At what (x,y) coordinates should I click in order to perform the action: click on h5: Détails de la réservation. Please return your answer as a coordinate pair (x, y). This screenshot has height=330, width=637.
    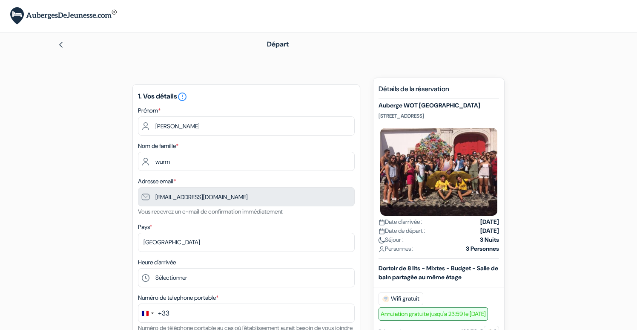
    Looking at the image, I should click on (439, 92).